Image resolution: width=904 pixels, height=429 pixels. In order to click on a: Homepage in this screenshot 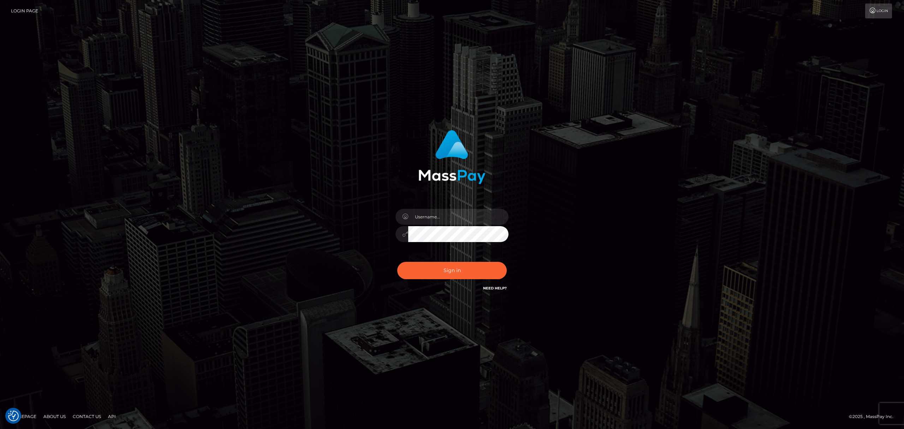, I will do `click(23, 416)`.